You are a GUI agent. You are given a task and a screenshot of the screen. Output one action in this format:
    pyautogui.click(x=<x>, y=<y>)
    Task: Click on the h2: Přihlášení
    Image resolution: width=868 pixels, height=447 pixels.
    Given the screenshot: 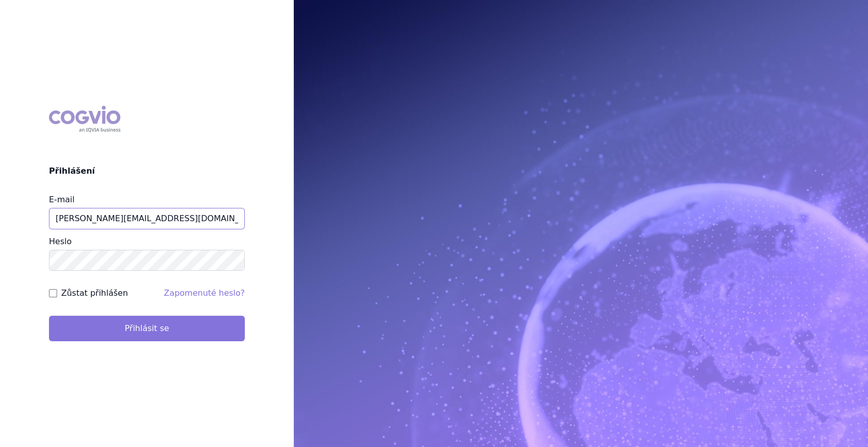 What is the action you would take?
    pyautogui.click(x=147, y=171)
    